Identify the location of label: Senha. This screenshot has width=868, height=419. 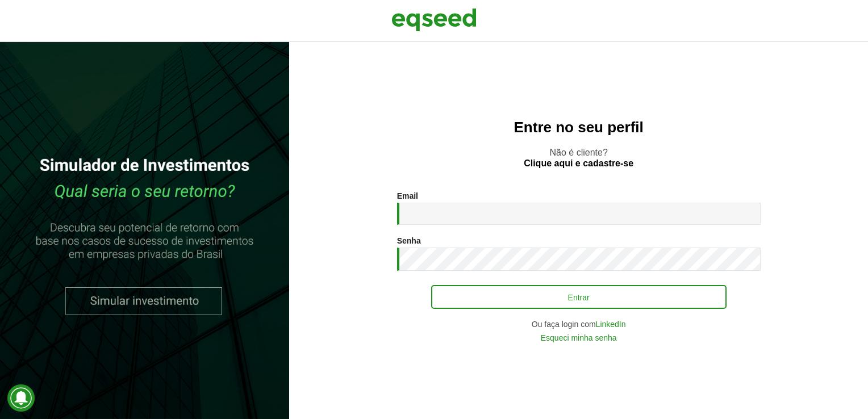
(409, 241).